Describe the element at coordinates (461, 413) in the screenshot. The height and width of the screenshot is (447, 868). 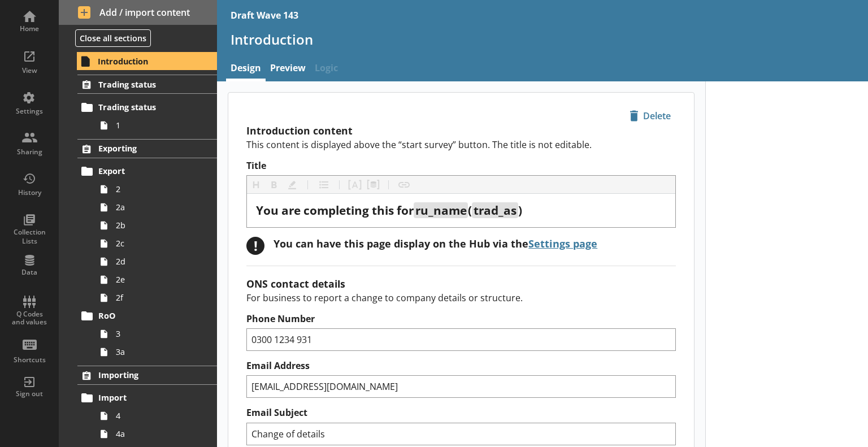
I see `label: Email Subject` at that location.